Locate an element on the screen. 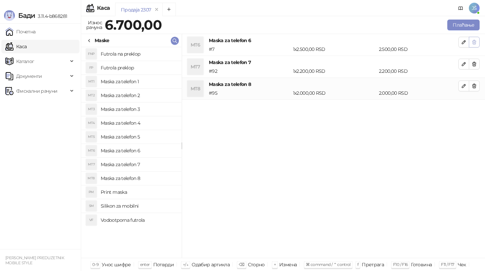  div: PM is located at coordinates (91, 192).